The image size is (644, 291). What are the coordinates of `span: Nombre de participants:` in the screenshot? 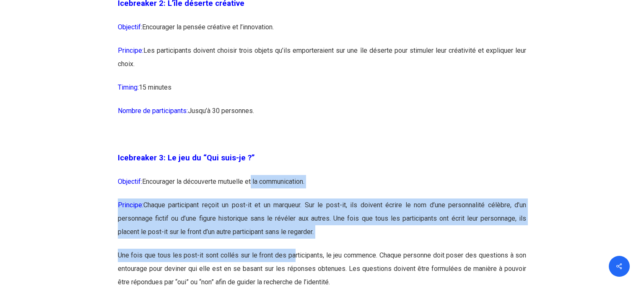 It's located at (152, 111).